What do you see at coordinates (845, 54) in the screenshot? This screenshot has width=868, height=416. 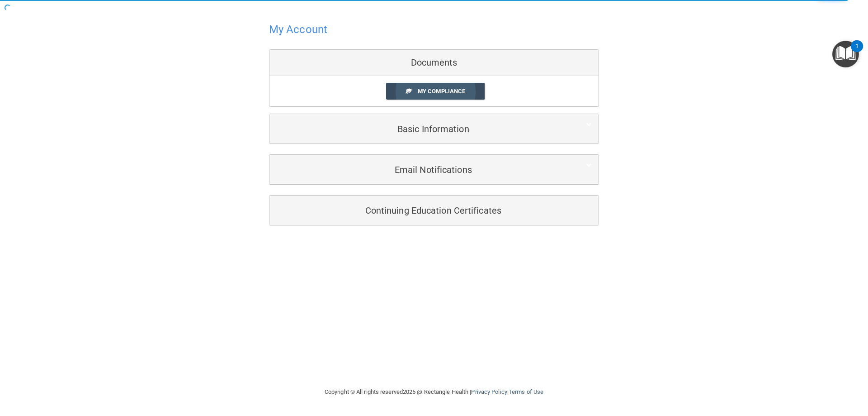 I see `button: Open Resource Center, 1 new notification` at bounding box center [845, 54].